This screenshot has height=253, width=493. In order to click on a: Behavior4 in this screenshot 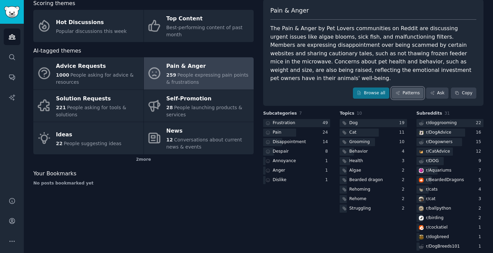, I will do `click(373, 152)`.